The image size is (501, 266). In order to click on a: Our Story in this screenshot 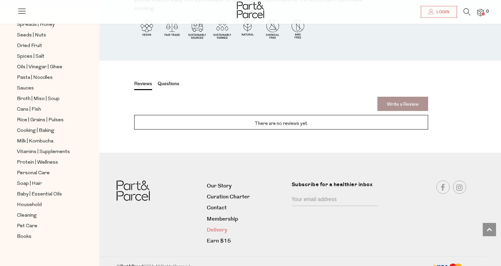, I will do `click(246, 186)`.